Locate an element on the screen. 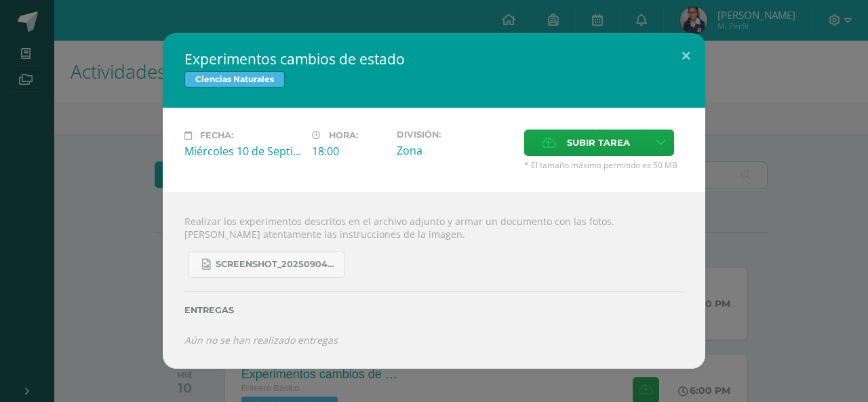  label: Entregas is located at coordinates (434, 310).